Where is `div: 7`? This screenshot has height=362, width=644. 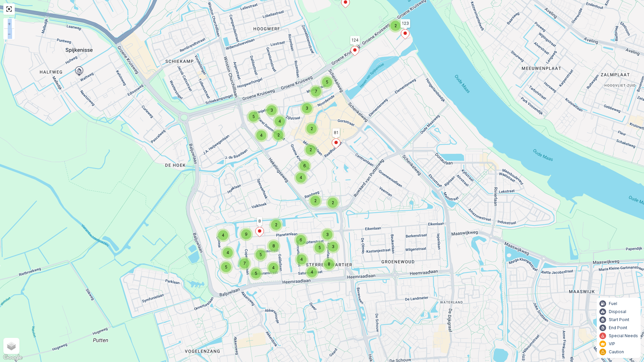
div: 7 is located at coordinates (316, 92).